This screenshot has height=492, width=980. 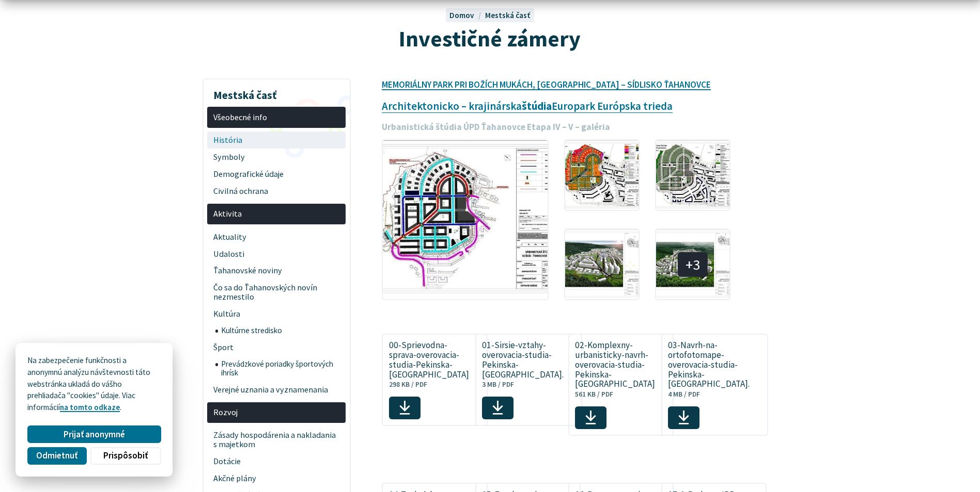 What do you see at coordinates (277, 461) in the screenshot?
I see `span: Dotácie` at bounding box center [277, 461].